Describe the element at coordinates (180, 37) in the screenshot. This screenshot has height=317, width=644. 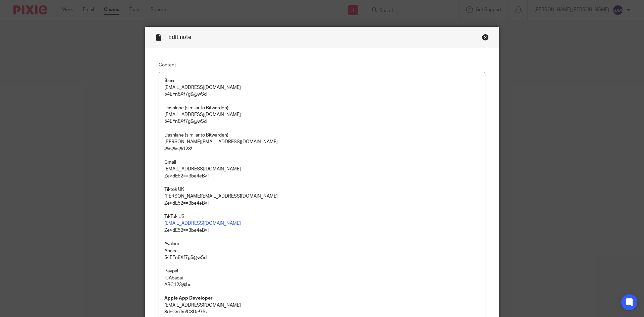
I see `span: Edit note` at that location.